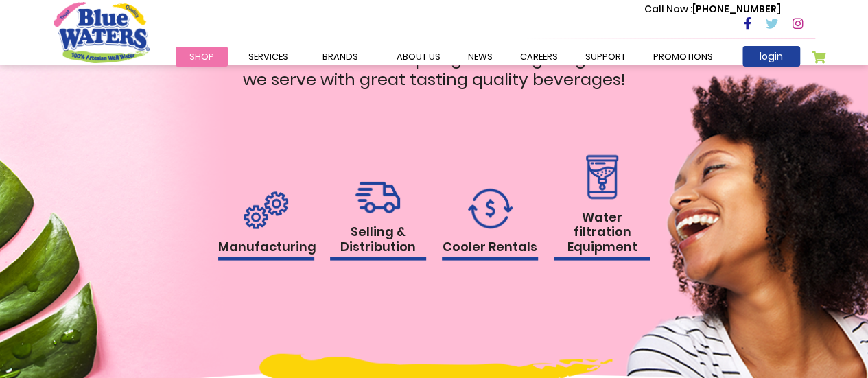  What do you see at coordinates (266, 250) in the screenshot?
I see `h1: Manufacturing` at bounding box center [266, 250].